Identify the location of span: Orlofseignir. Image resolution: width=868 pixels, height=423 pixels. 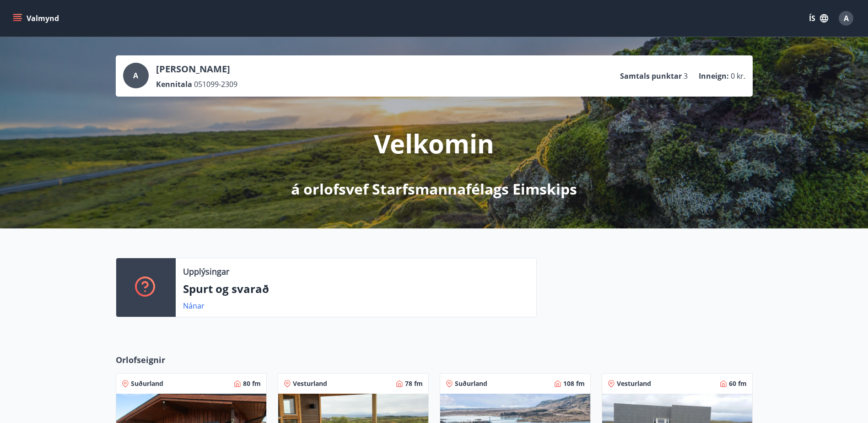
(140, 360).